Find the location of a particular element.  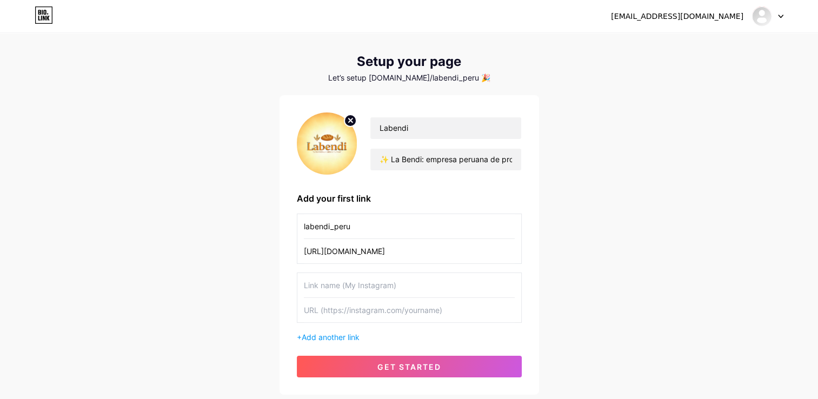

div: Setup your page is located at coordinates (409, 62).